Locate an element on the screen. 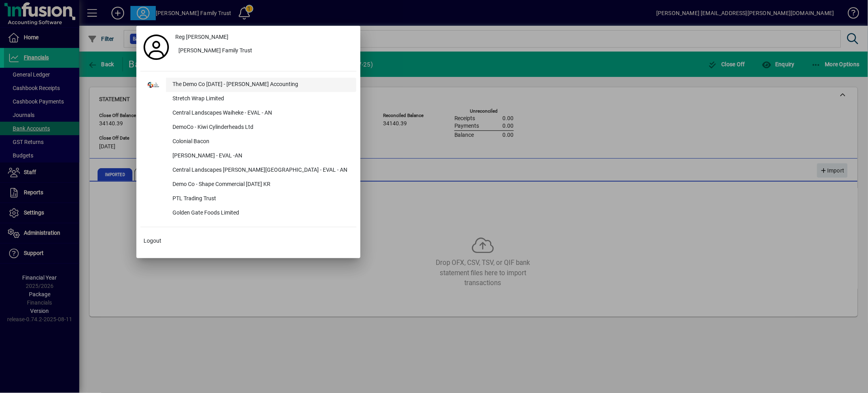  button: Logout is located at coordinates (249, 241).